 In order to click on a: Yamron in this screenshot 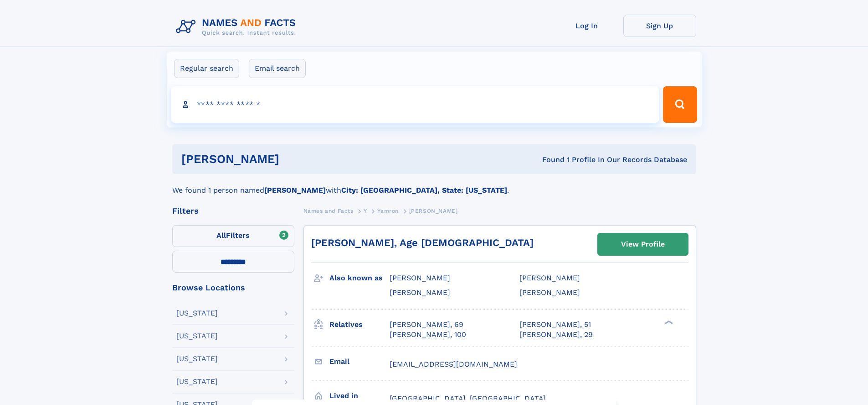, I will do `click(388, 211)`.